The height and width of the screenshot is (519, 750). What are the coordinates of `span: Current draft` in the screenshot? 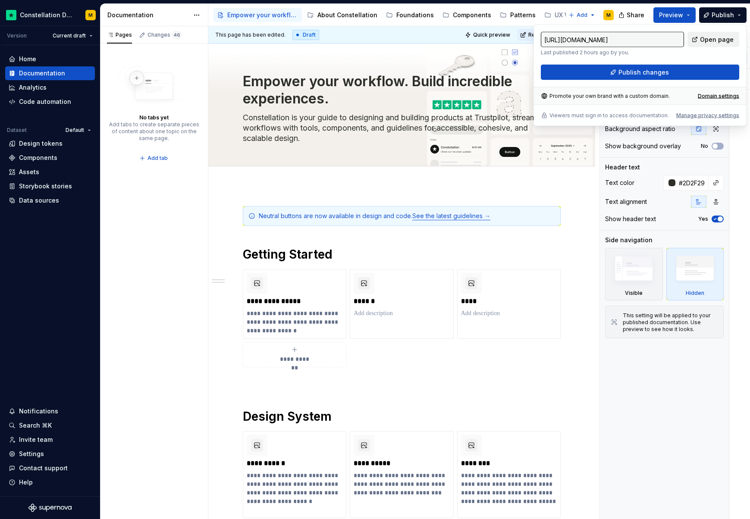 It's located at (69, 36).